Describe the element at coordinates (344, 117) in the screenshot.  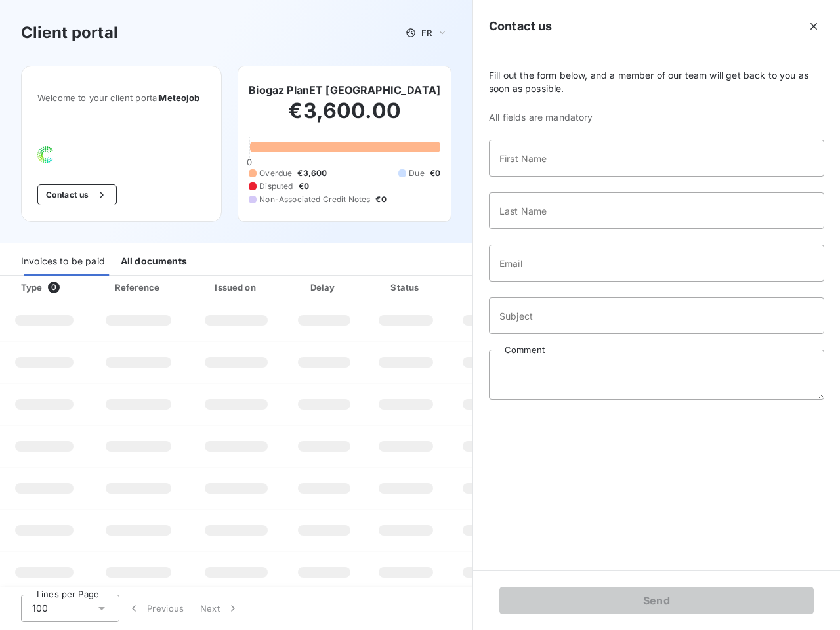
I see `h2: €3,600.00` at that location.